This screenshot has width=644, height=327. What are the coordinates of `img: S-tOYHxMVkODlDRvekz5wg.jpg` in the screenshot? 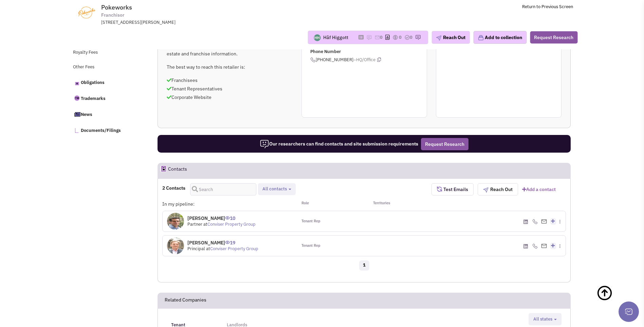 It's located at (175, 246).